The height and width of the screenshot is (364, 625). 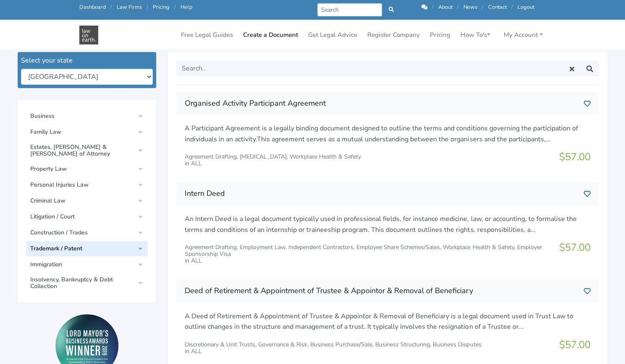 What do you see at coordinates (186, 7) in the screenshot?
I see `a: Help` at bounding box center [186, 7].